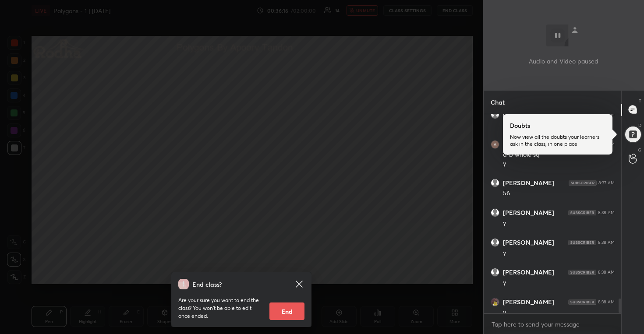 This screenshot has width=644, height=334. I want to click on div: 2ab value, so click(558, 125).